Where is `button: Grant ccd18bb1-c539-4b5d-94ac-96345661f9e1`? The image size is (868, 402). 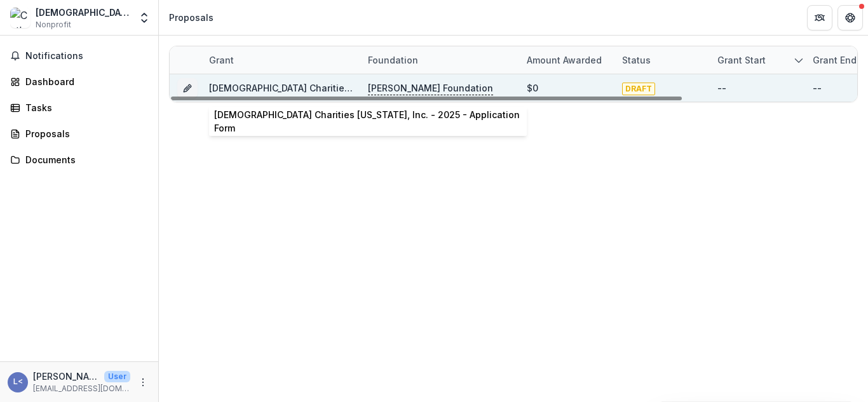 button: Grant ccd18bb1-c539-4b5d-94ac-96345661f9e1 is located at coordinates (187, 88).